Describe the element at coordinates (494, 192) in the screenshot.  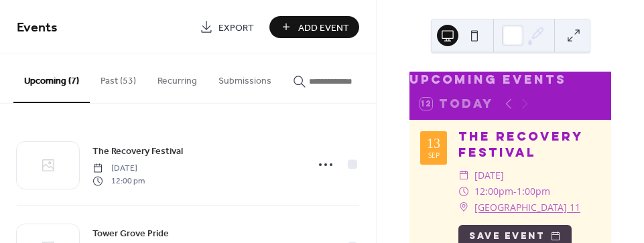
I see `span: 12:00pm` at that location.